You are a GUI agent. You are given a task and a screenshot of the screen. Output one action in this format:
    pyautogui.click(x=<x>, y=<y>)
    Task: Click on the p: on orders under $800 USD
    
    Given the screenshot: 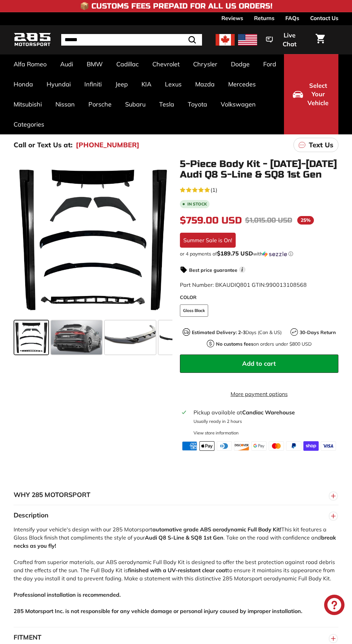 What is the action you would take?
    pyautogui.click(x=264, y=344)
    